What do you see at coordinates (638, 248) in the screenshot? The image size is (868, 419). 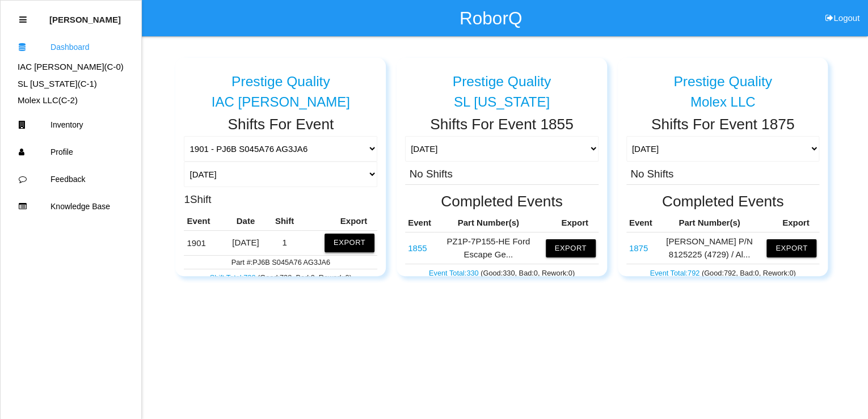 I see `a: 1875` at bounding box center [638, 248].